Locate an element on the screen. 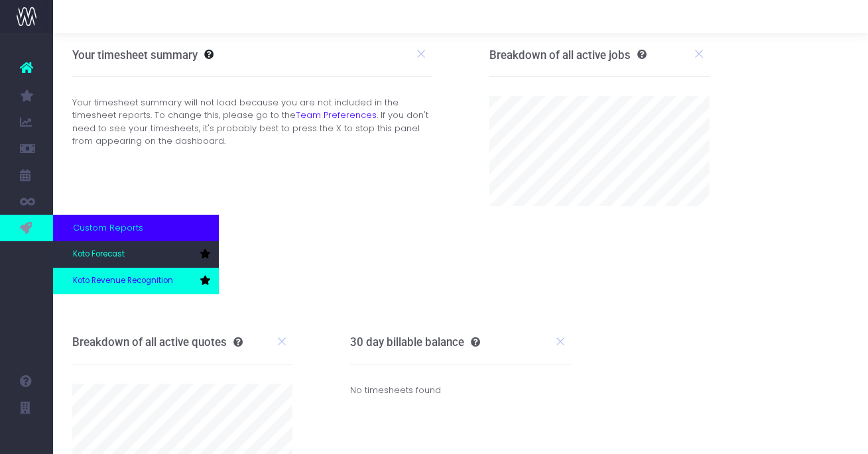 The width and height of the screenshot is (868, 454). h3: Your timesheet summary is located at coordinates (135, 55).